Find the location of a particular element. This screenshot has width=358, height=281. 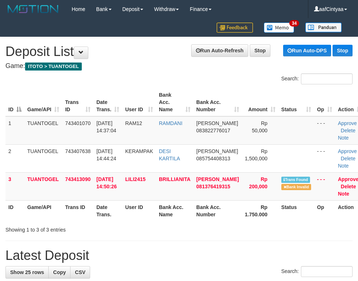

th: Op: activate to sort column ascending is located at coordinates (324, 102).